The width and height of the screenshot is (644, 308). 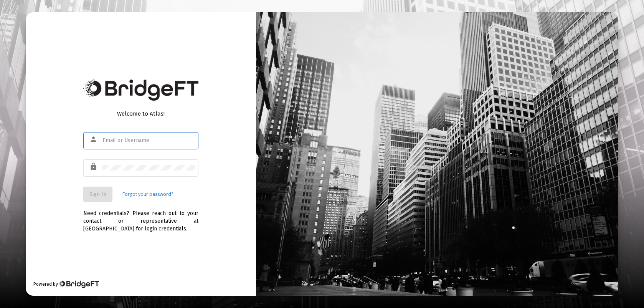 What do you see at coordinates (141, 113) in the screenshot?
I see `div: Welcome to Atlas!` at bounding box center [141, 113].